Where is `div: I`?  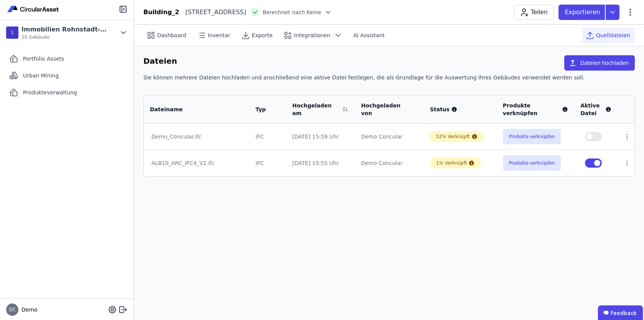 div: I is located at coordinates (12, 32).